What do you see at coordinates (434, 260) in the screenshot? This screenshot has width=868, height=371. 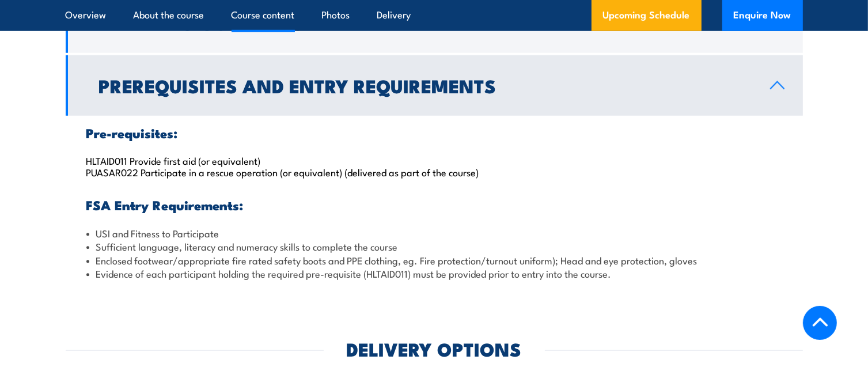 I see `li: Enclosed footwear/appropriate fire rated safety boots and PPE clothing, eg. Fire protection/turno...` at bounding box center [434, 260].